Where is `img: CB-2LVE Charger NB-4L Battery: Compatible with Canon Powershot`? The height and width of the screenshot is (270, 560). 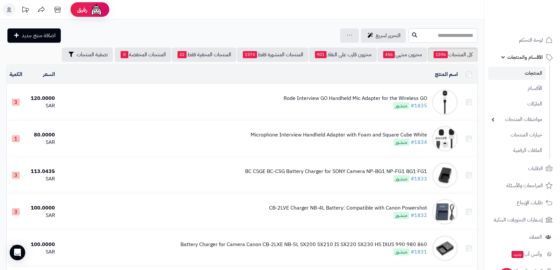
img: CB-2LVE Charger NB-4L Battery: Compatible with Canon Powershot is located at coordinates (445, 212).